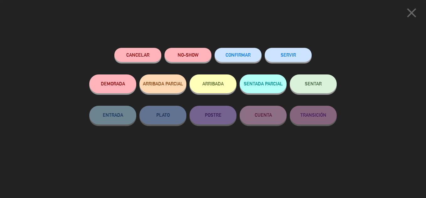 This screenshot has width=426, height=198. I want to click on button: ARRIBADA PARCIAL, so click(163, 84).